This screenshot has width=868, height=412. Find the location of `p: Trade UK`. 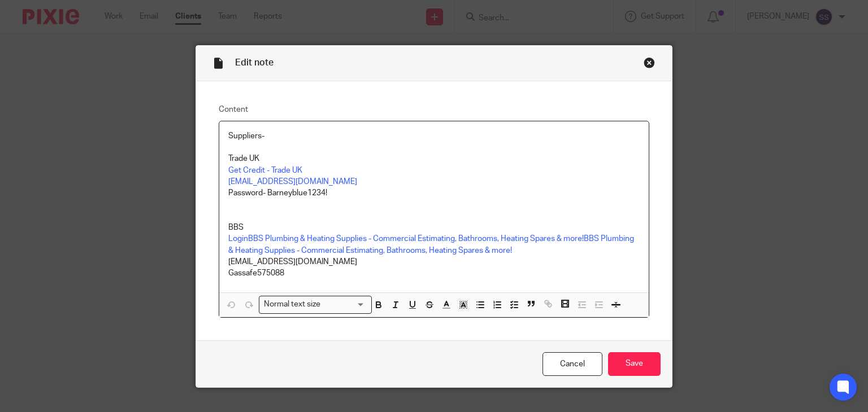

p: Trade UK is located at coordinates (434, 159).